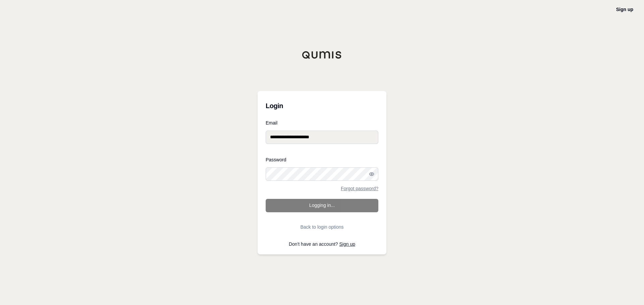  What do you see at coordinates (322, 227) in the screenshot?
I see `button: Back to login options` at bounding box center [322, 227].